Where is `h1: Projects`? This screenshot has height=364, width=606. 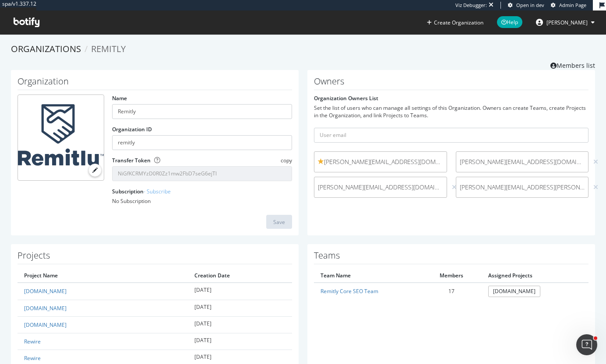
h1: Projects is located at coordinates (154, 257).